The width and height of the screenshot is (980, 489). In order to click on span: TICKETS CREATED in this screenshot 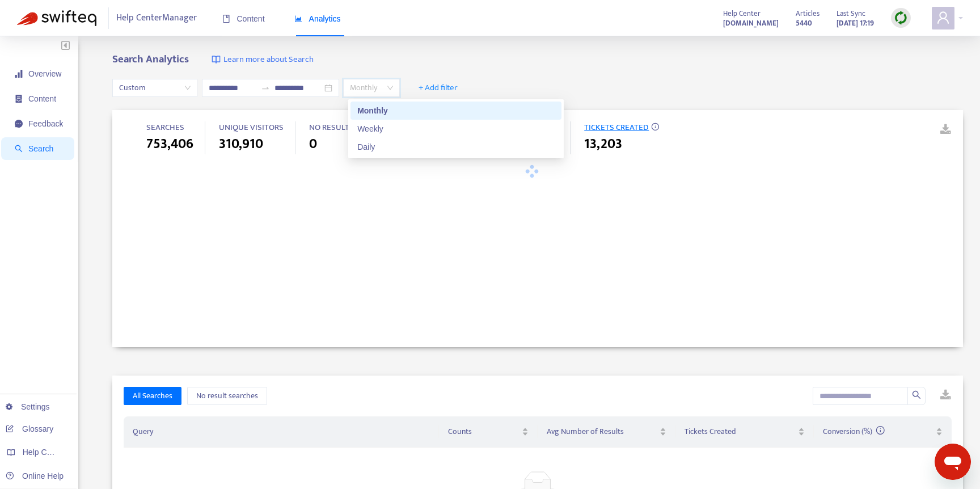, I will do `click(617, 127)`.